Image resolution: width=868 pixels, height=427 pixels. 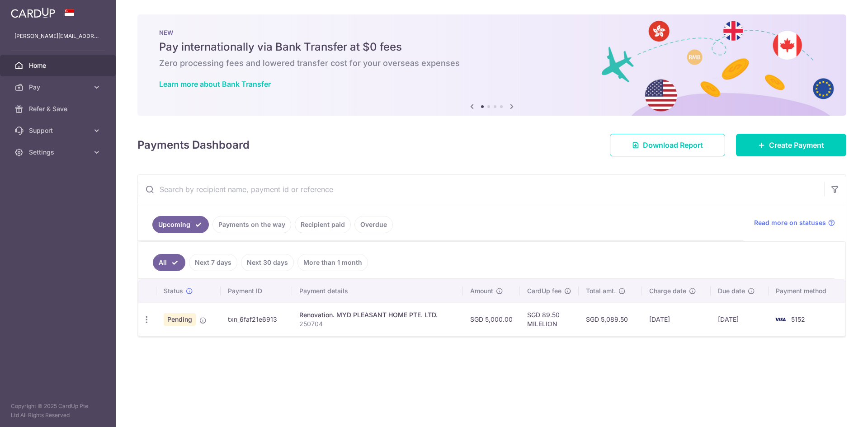 I want to click on a: Upcoming, so click(x=180, y=225).